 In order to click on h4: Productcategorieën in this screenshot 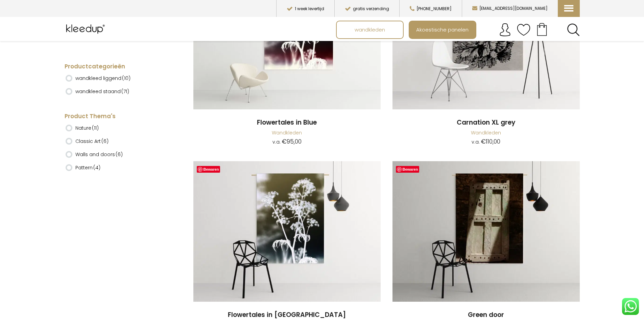, I will do `click(116, 67)`.